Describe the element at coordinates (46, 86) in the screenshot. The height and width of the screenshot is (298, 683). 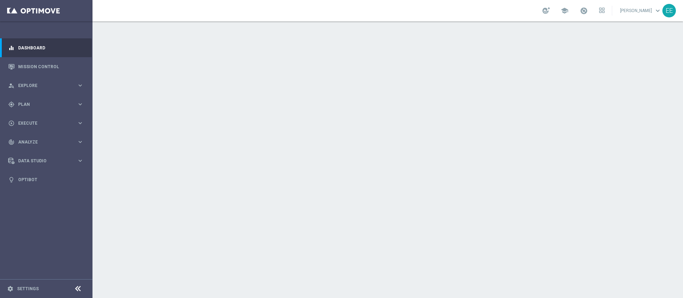
I see `button: person_search Explore keyboard_arrow_right` at that location.